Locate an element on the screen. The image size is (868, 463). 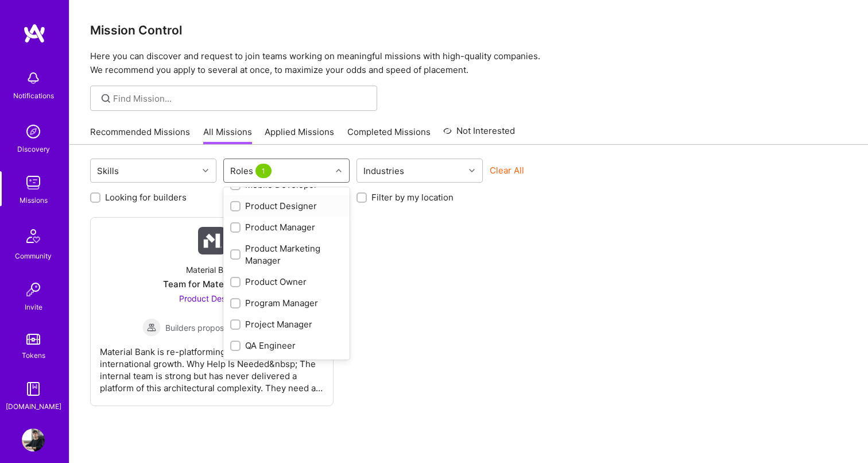
input: Find Mission... is located at coordinates (241, 98).